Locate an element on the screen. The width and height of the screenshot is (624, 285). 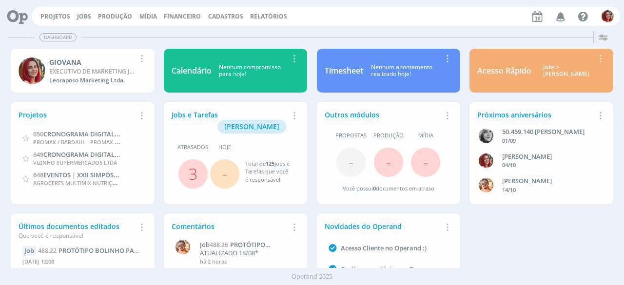
span: Conexão interrompida! is located at coordinates (466, 10).